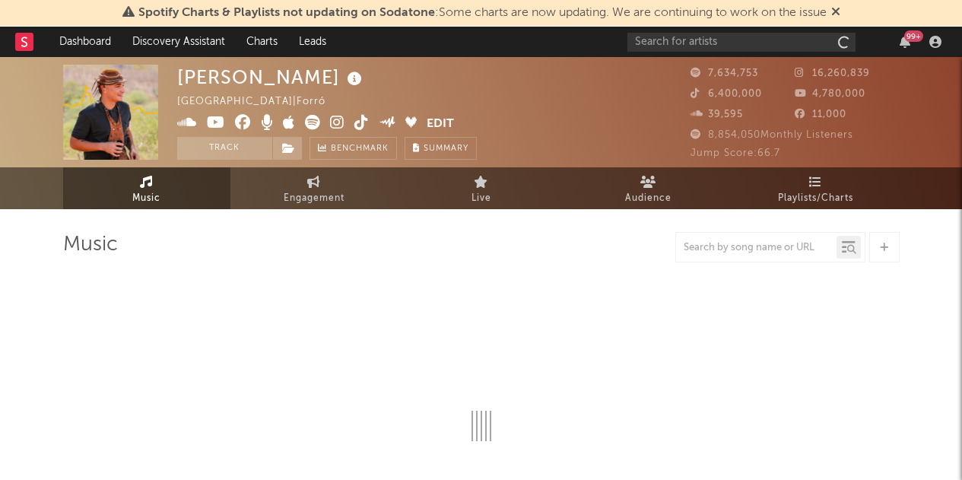 The image size is (962, 480). I want to click on a: Music, so click(147, 188).